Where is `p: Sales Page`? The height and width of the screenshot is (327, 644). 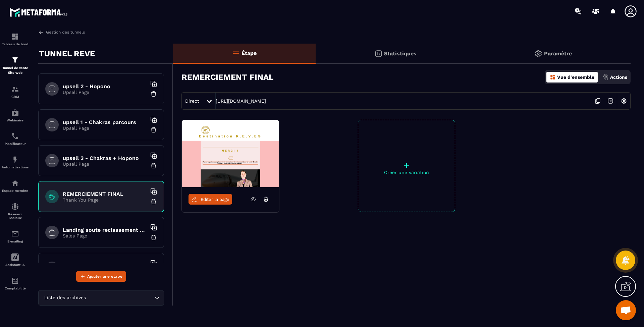
p: Sales Page is located at coordinates (104, 236).